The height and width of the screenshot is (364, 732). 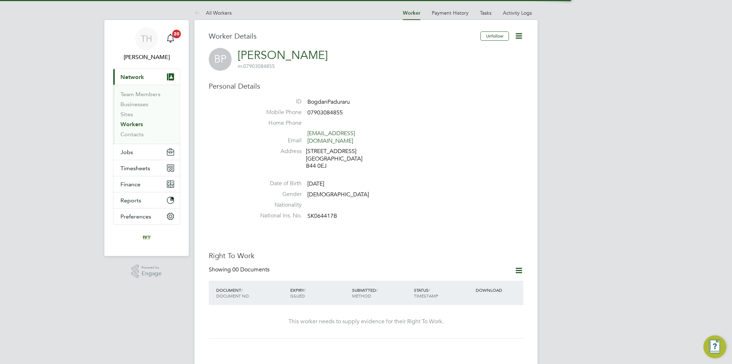 I want to click on label: Home Phone, so click(x=277, y=123).